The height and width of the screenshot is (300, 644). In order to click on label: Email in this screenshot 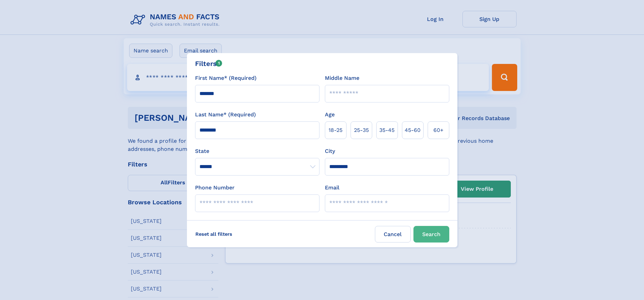, I will do `click(332, 188)`.